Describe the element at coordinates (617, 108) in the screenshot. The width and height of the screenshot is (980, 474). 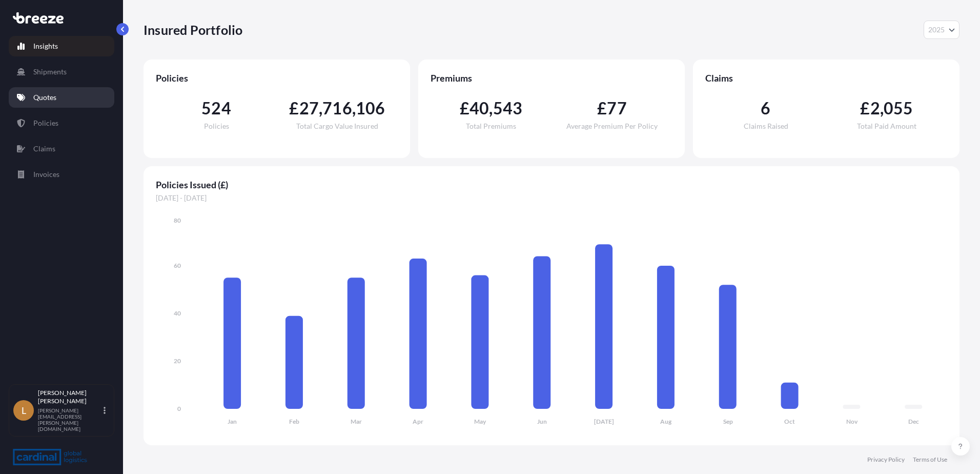
I see `span: 77` at that location.